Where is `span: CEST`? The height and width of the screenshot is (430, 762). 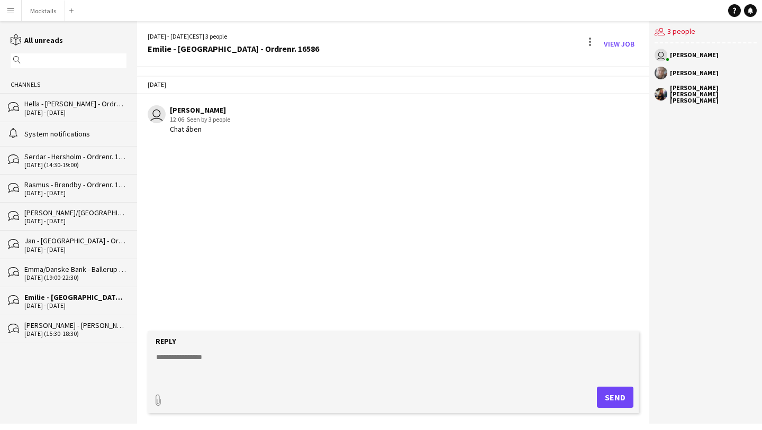
span: CEST is located at coordinates (196, 36).